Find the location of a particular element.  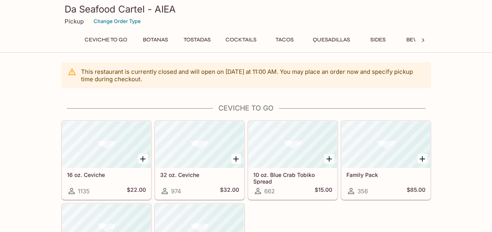

h5: 16 oz. Ceviche is located at coordinates (106, 175).